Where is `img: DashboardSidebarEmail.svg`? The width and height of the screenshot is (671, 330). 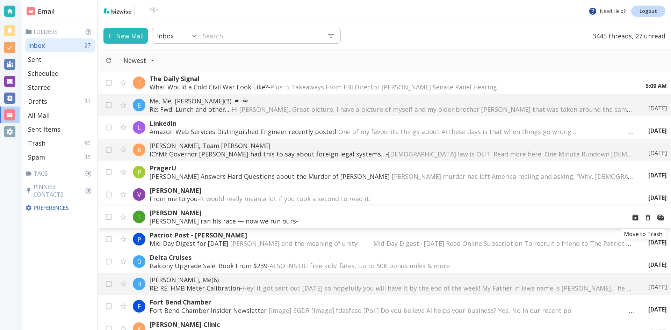 img: DashboardSidebarEmail.svg is located at coordinates (31, 11).